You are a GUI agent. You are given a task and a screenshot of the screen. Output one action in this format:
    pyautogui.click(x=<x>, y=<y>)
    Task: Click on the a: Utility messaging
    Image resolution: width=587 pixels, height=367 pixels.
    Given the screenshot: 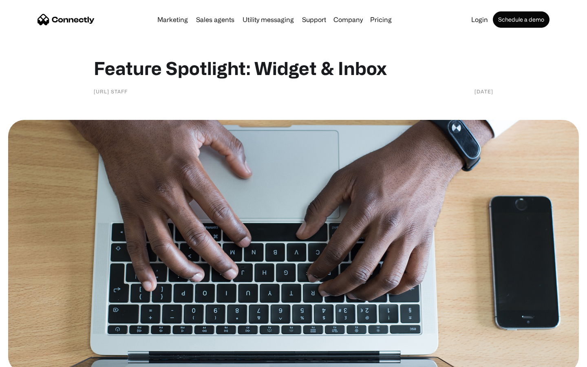 What is the action you would take?
    pyautogui.click(x=268, y=20)
    